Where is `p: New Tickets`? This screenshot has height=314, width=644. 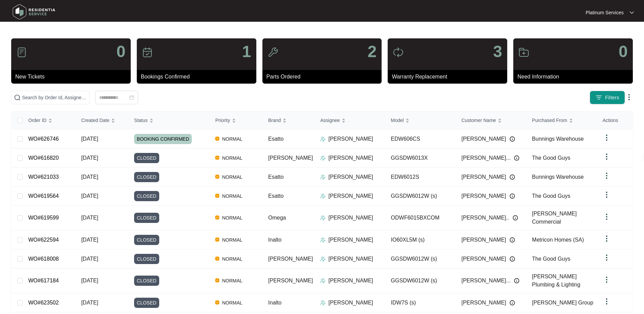
p: New Tickets is located at coordinates (73, 77).